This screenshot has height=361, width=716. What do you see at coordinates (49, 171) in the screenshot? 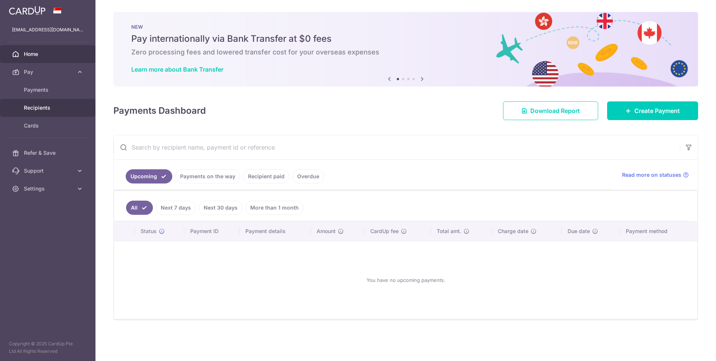
I see `span: Support` at bounding box center [49, 171].